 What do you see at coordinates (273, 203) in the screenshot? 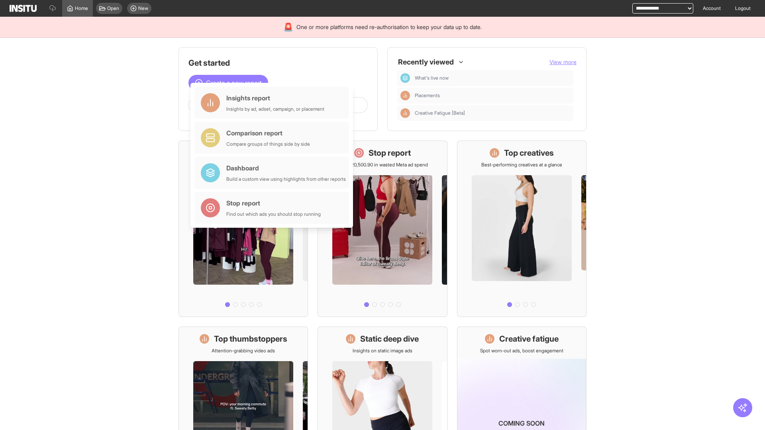
I see `div: Stop report` at bounding box center [273, 203].